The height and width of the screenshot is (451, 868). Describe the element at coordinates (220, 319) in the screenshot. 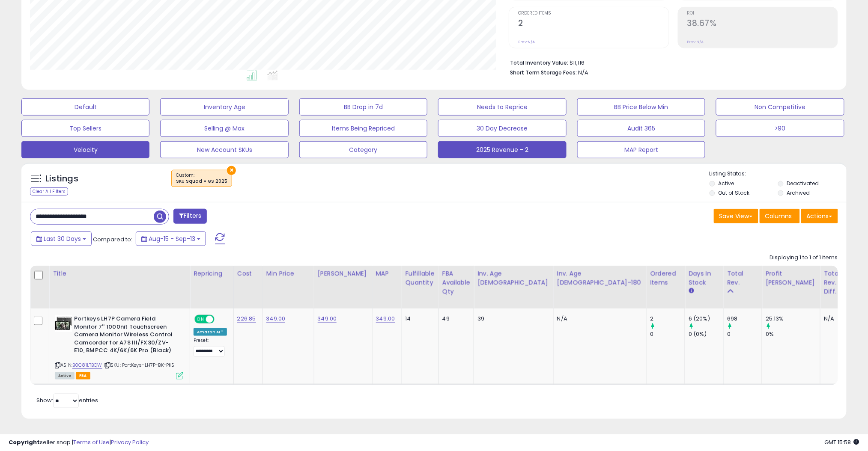

I see `span: OFF` at that location.